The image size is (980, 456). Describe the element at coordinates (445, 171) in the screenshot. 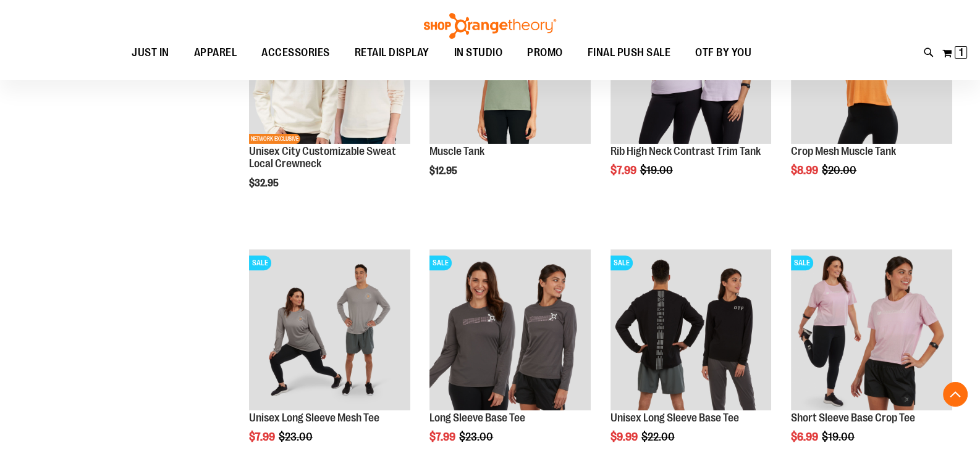

I see `span: $12.95` at that location.